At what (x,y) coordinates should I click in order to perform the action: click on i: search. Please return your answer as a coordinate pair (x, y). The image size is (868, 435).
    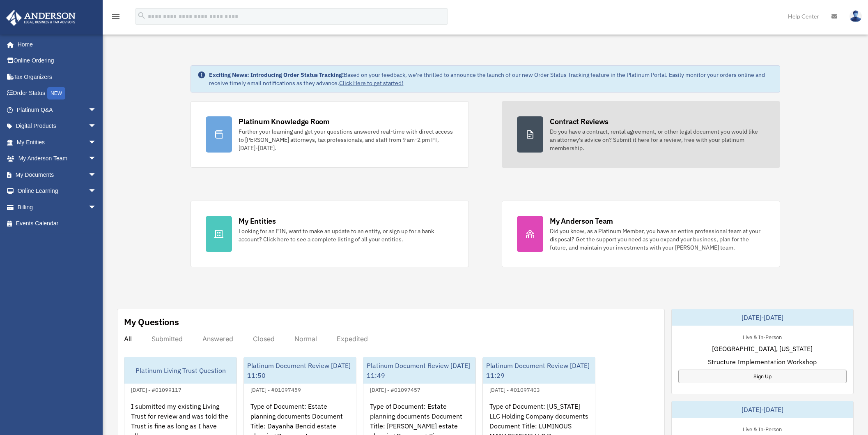
    Looking at the image, I should click on (142, 16).